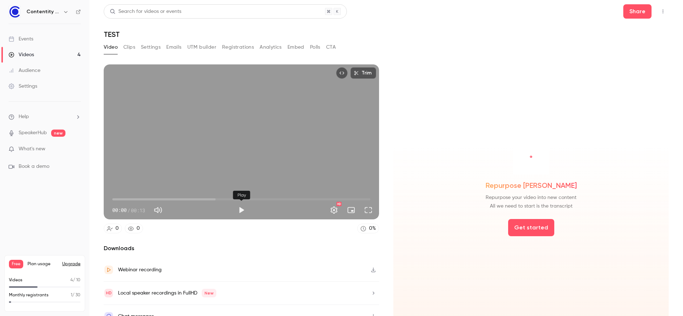 The height and width of the screenshot is (316, 683). What do you see at coordinates (351, 210) in the screenshot?
I see `button: Turn on miniplayer` at bounding box center [351, 210].